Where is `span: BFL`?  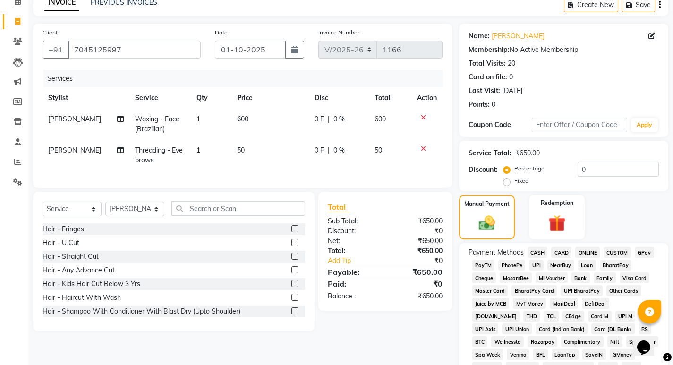
span: BFL is located at coordinates (540, 354).